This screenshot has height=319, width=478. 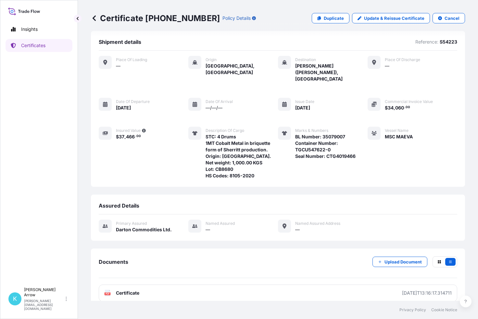 I want to click on a: Privacy Policy, so click(x=412, y=310).